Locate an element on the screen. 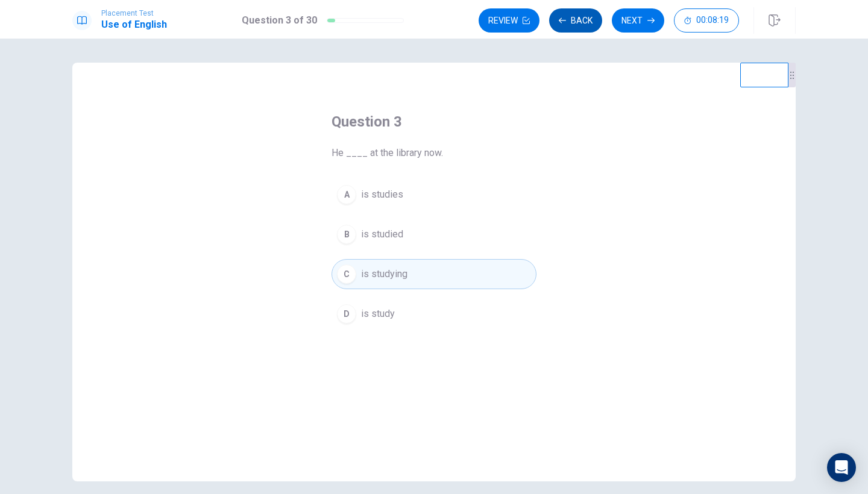  button: Bis studied is located at coordinates (434, 234).